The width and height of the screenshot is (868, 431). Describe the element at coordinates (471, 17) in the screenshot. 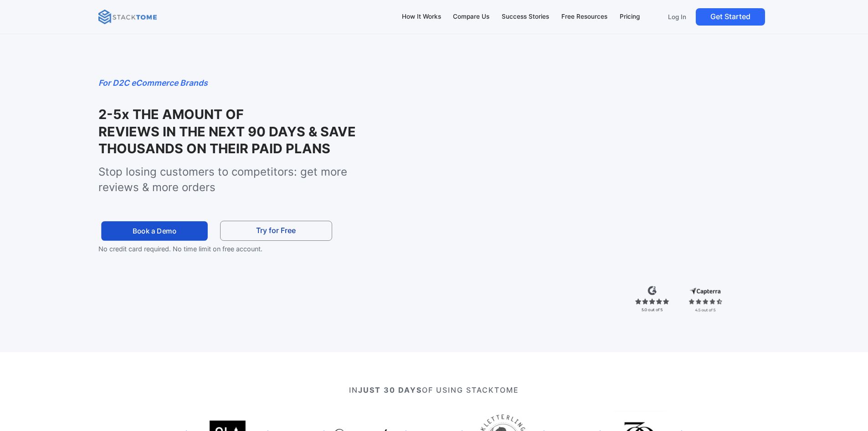

I see `a: Compare Us` at that location.